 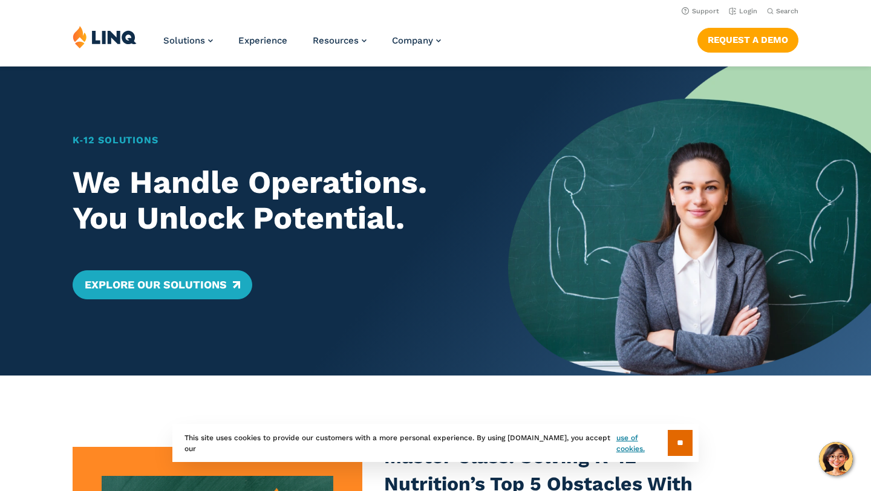 I want to click on span: Solutions, so click(x=184, y=41).